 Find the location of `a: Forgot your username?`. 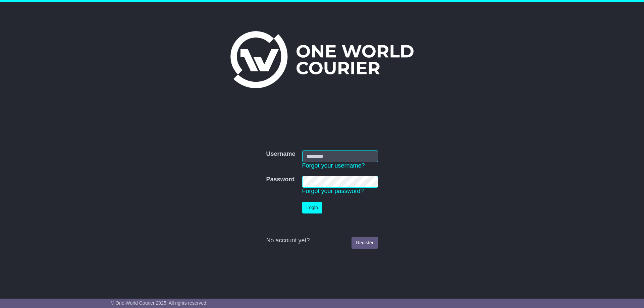

a: Forgot your username? is located at coordinates (334, 165).